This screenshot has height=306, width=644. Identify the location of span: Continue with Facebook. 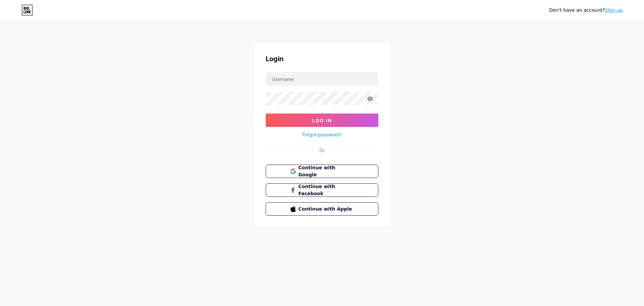
(326, 190).